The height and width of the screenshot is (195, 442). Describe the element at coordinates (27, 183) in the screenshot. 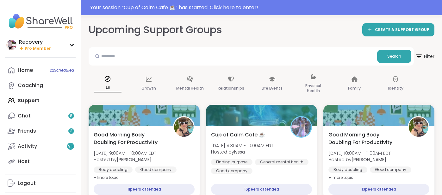

I see `div: Logout` at that location.